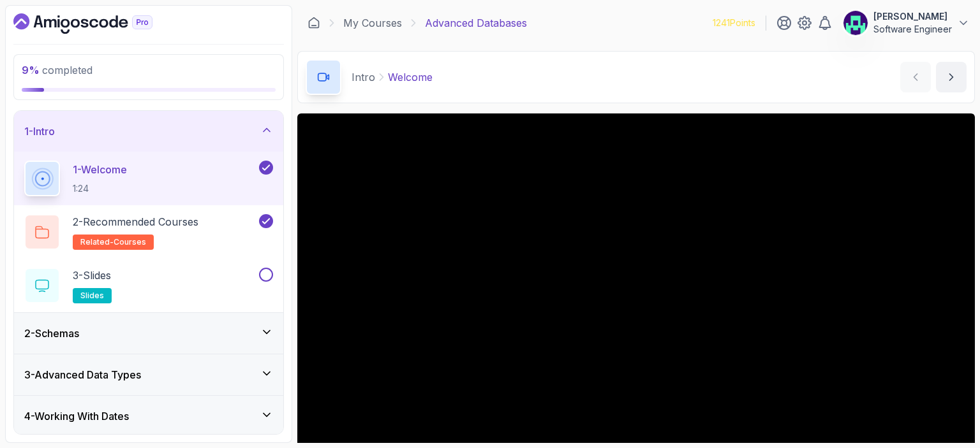  What do you see at coordinates (57, 70) in the screenshot?
I see `span: completed` at bounding box center [57, 70].